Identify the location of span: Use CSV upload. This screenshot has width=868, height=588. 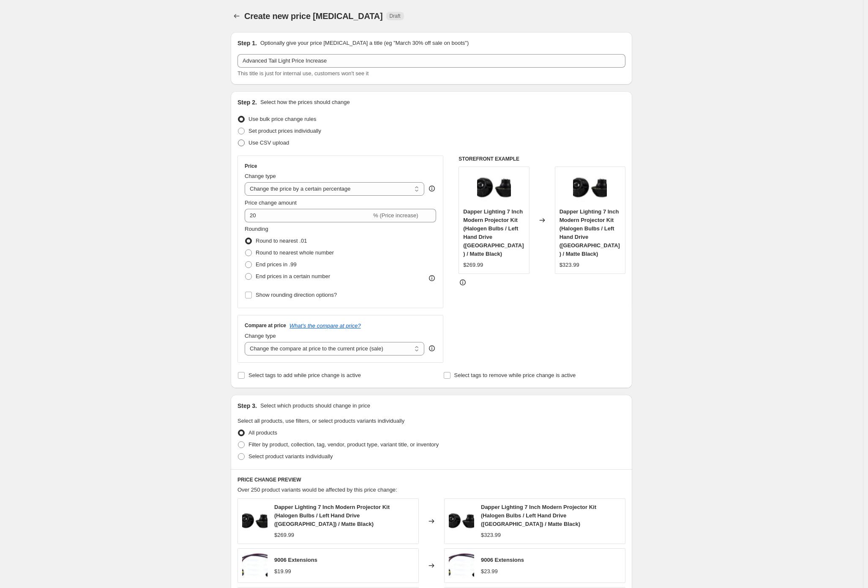
(269, 142).